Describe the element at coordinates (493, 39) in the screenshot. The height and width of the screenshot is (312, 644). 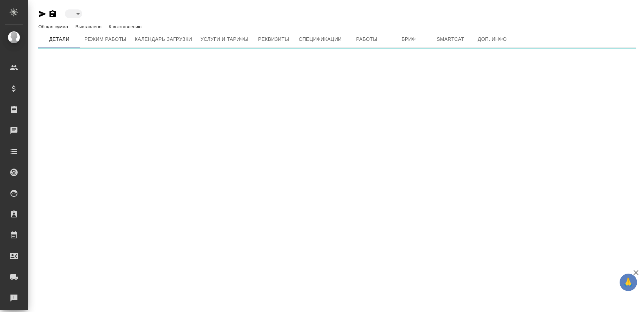
I see `span: Доп. инфо` at that location.